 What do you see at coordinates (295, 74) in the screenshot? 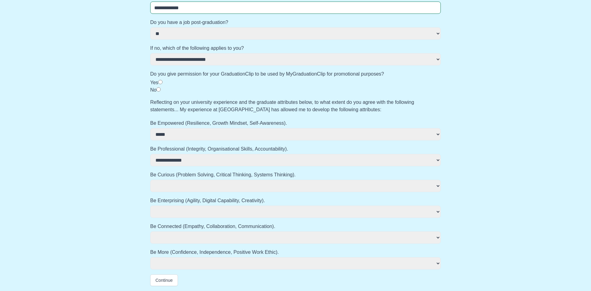
I see `label: Do you give permission for your GraduationClip to be used by MyGraduationClip for promotional pur...` at bounding box center [295, 74].